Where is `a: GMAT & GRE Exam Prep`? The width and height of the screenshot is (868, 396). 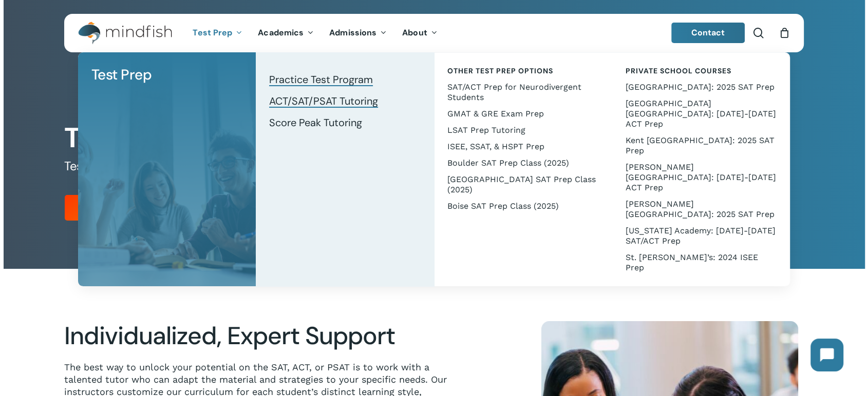
a: GMAT & GRE Exam Prep is located at coordinates (523, 114).